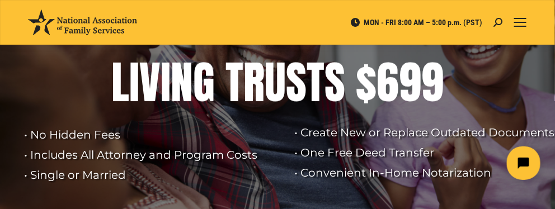  What do you see at coordinates (520, 22) in the screenshot?
I see `a: Mobile menu icon` at bounding box center [520, 22].